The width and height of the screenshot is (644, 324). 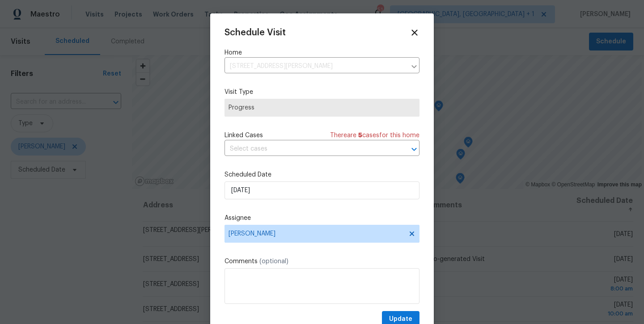 I want to click on span: Close, so click(x=415, y=33).